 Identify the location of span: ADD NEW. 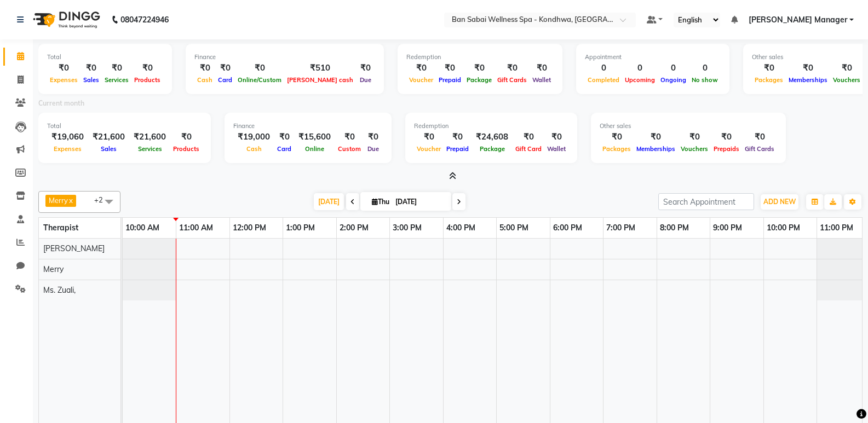
(779, 201).